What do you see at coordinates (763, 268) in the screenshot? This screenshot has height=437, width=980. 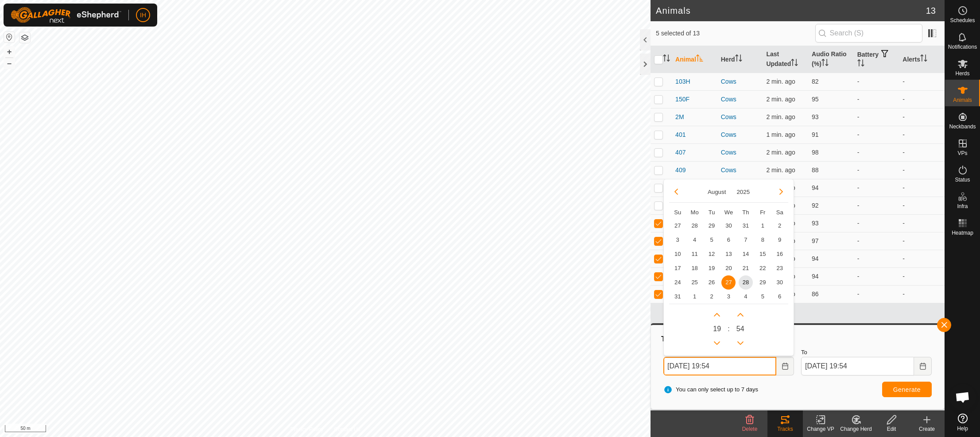 I see `span: 22` at bounding box center [763, 268].